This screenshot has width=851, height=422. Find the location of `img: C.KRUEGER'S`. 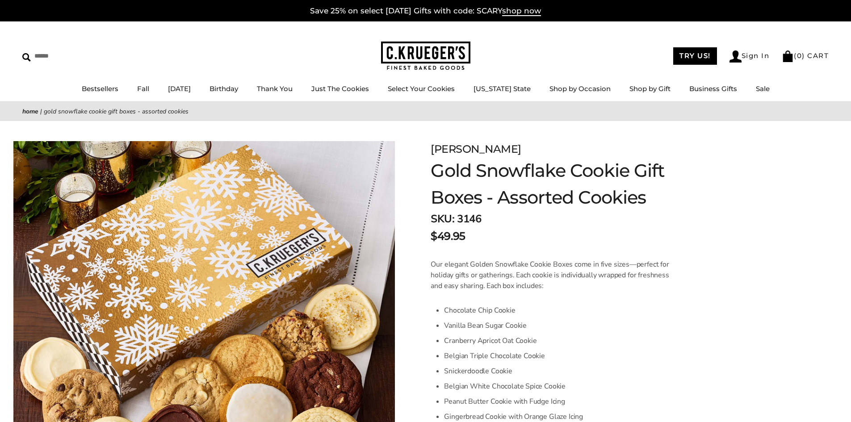

img: C.KRUEGER'S is located at coordinates (426, 56).